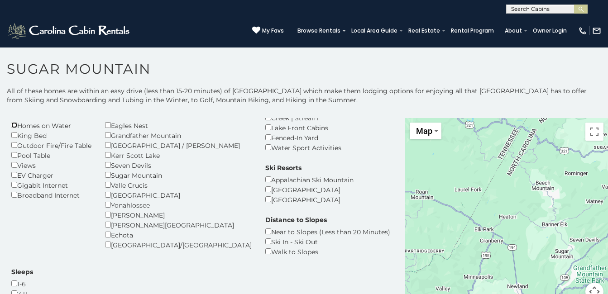 This screenshot has height=294, width=608. Describe the element at coordinates (424, 31) in the screenshot. I see `a: Real Estate` at that location.